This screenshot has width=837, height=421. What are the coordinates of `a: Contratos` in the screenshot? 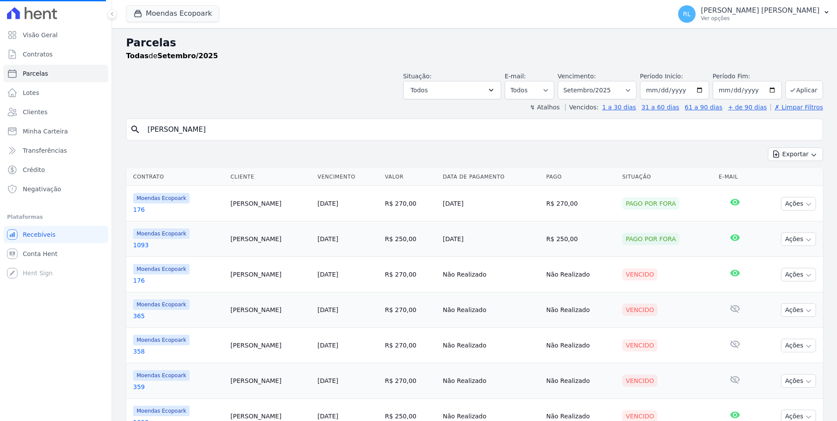 It's located at (56, 54).